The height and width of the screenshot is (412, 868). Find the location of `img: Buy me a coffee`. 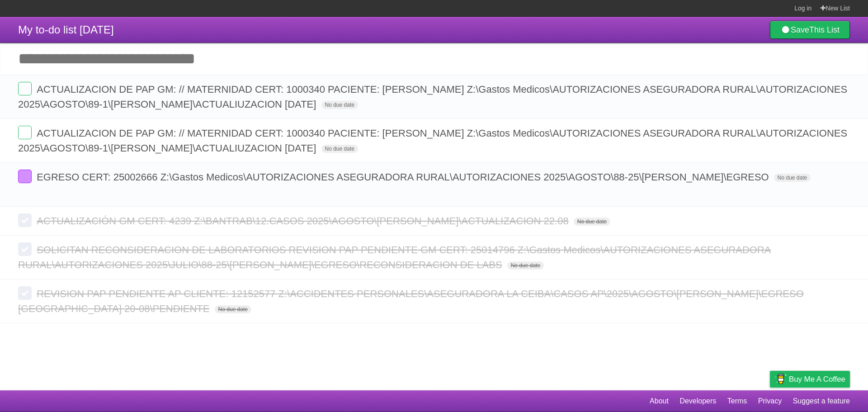

img: Buy me a coffee is located at coordinates (781, 379).